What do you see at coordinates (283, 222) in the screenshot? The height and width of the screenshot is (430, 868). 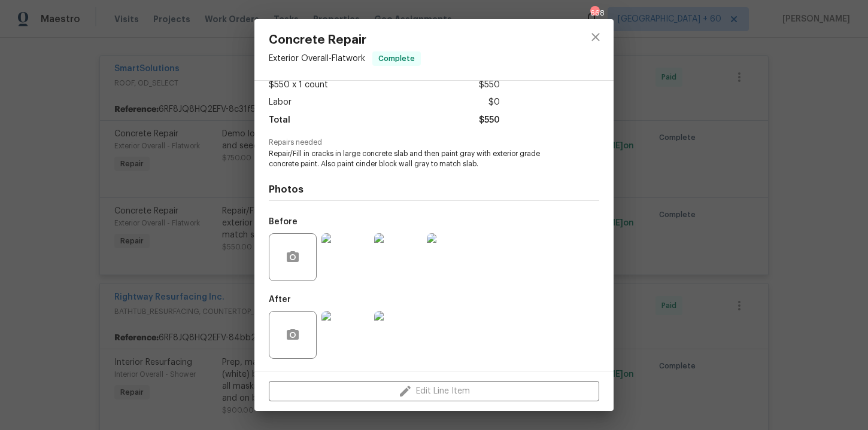 I see `h5: Before` at bounding box center [283, 222].